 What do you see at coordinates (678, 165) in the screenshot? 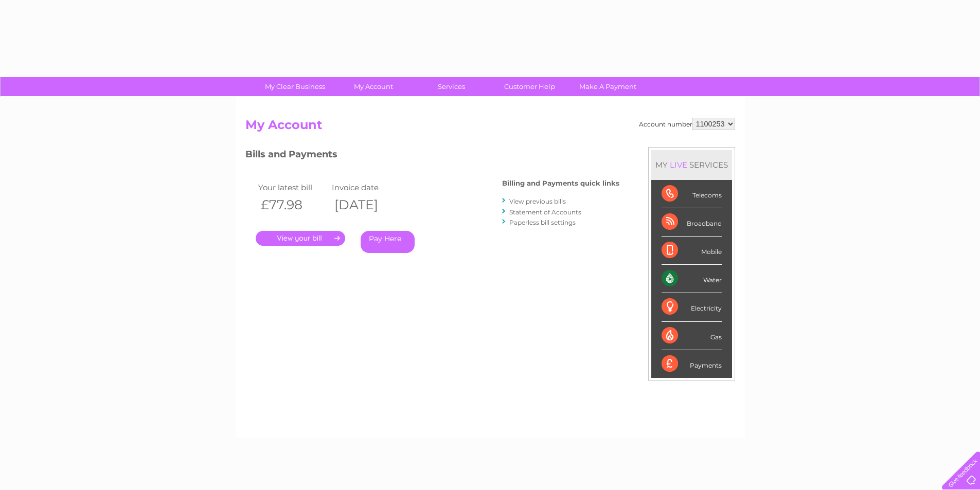
I see `div: LIVE` at bounding box center [678, 165].